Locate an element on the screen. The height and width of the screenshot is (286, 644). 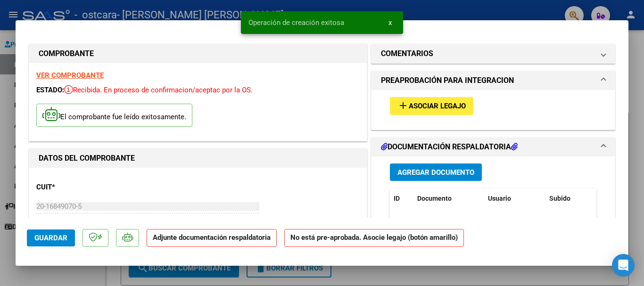
h1: PREAPROBACIÓN PARA INTEGRACION is located at coordinates (447, 80).